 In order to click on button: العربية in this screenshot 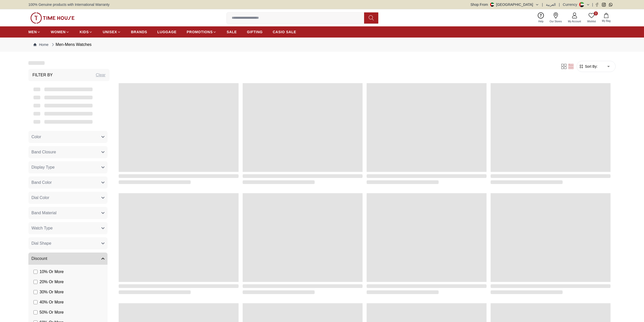, I will do `click(551, 5)`.